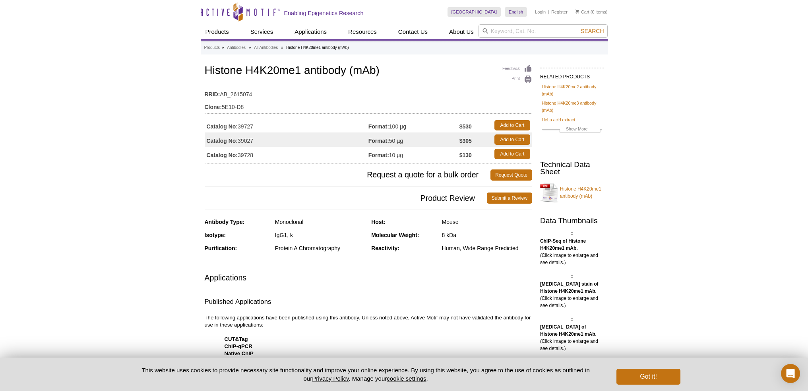 This screenshot has height=391, width=808. Describe the element at coordinates (540, 12) in the screenshot. I see `a: Login` at that location.